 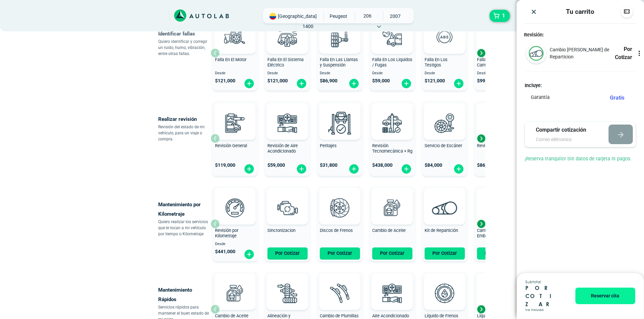 What do you see at coordinates (445, 37) in the screenshot?
I see `img: diagnostic_diagnostic_abs-v3.svg` at bounding box center [445, 37].